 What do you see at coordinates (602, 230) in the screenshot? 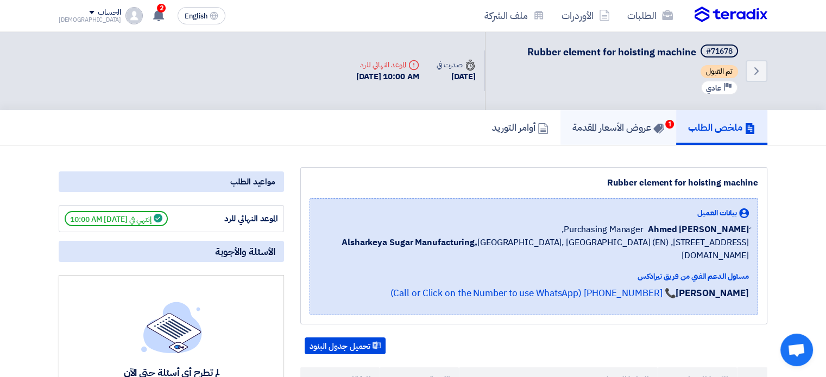
I see `span: Purchasing Manager,` at bounding box center [602, 230].